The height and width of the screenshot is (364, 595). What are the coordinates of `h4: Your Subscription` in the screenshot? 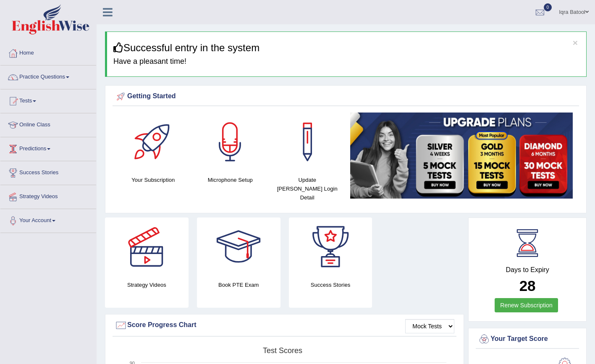 It's located at (153, 179).